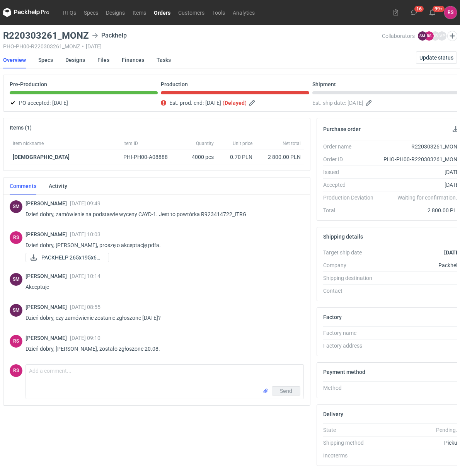 This screenshot has width=460, height=476. I want to click on figcaption: JB, so click(435, 36).